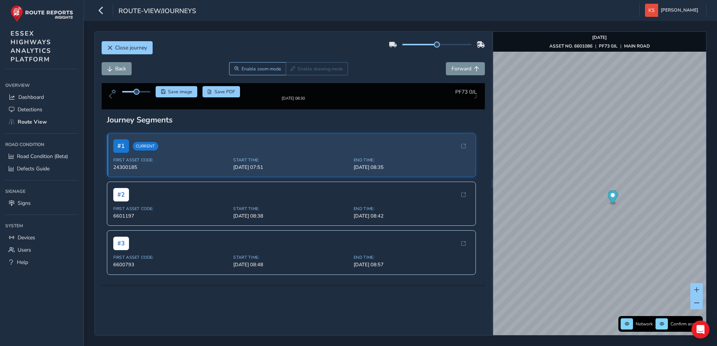 The image size is (717, 346). What do you see at coordinates (461, 69) in the screenshot?
I see `span: Forward` at bounding box center [461, 69].